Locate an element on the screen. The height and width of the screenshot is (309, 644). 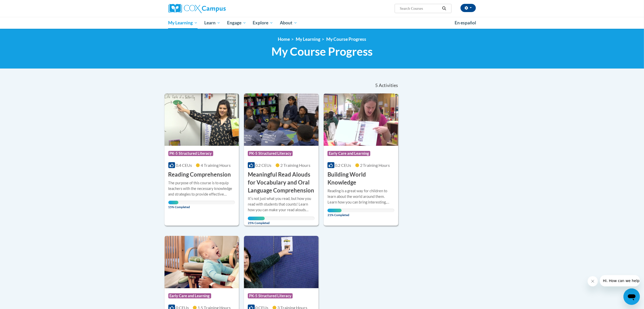
div: Itʹs not just what you read, but how you read with students that counts! Learn how you can make y... is located at coordinates (281, 204).